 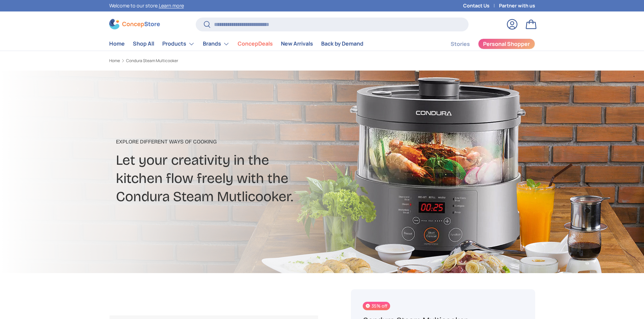 What do you see at coordinates (460, 44) in the screenshot?
I see `a: Stories` at bounding box center [460, 44].